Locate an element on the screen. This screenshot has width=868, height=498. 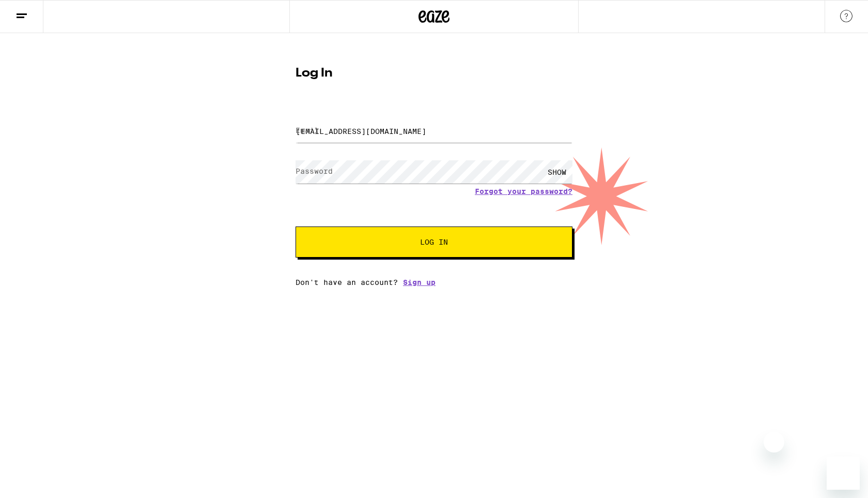
div: Don't have an account? is located at coordinates (434, 282).